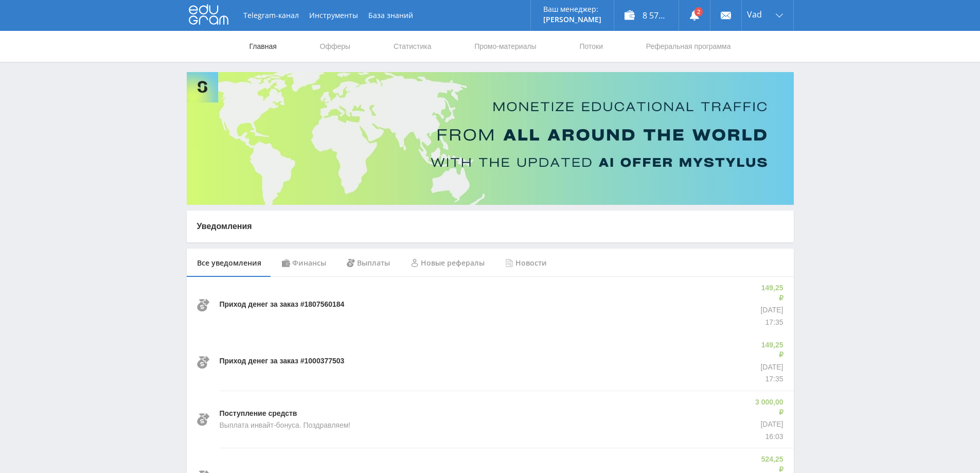 Image resolution: width=980 pixels, height=473 pixels. I want to click on a: Потоки, so click(591, 46).